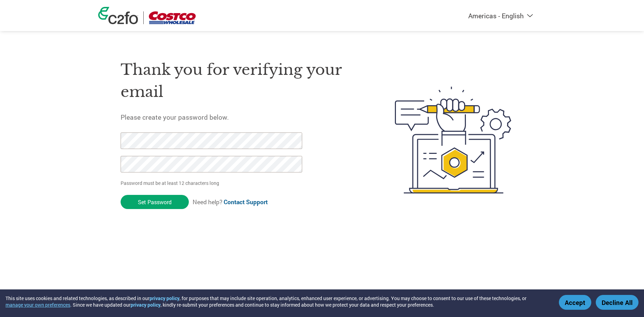 The height and width of the screenshot is (317, 644). Describe the element at coordinates (242, 81) in the screenshot. I see `h1: Thank you for verifying your email` at that location.